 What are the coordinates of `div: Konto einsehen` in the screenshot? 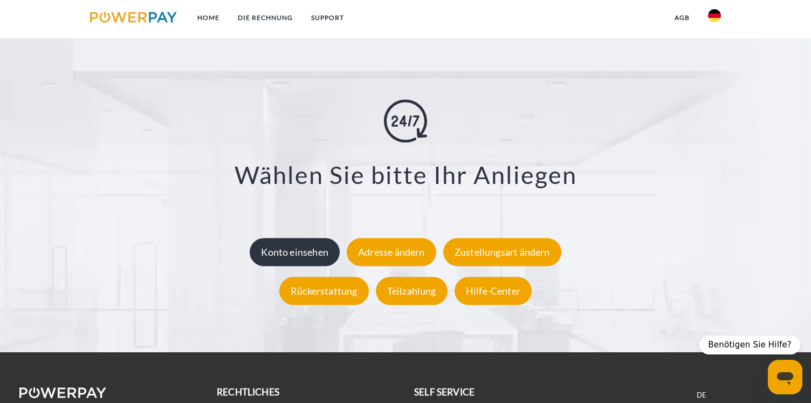 It's located at (294, 252).